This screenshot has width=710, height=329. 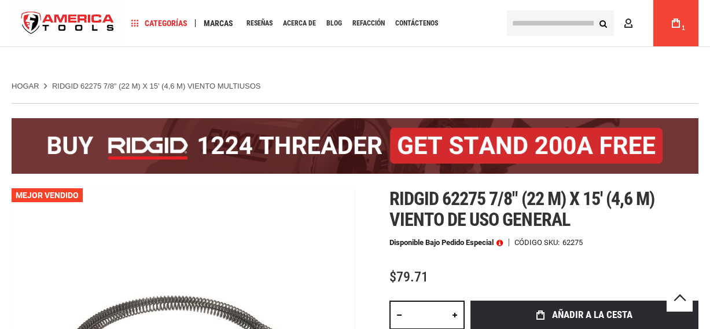 I want to click on a: Reseñas, so click(x=259, y=23).